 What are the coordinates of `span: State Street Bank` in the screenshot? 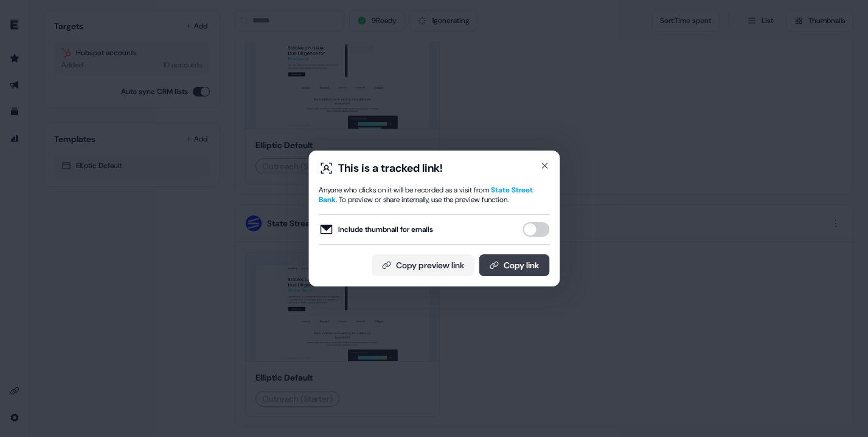 It's located at (426, 195).